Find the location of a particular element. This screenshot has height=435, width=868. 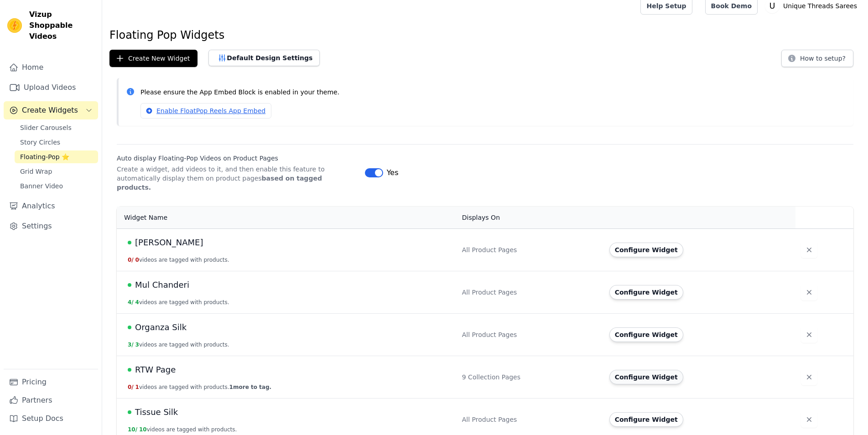

p: Please ensure the App Embed Block is enabled in your theme. is located at coordinates (493, 92).